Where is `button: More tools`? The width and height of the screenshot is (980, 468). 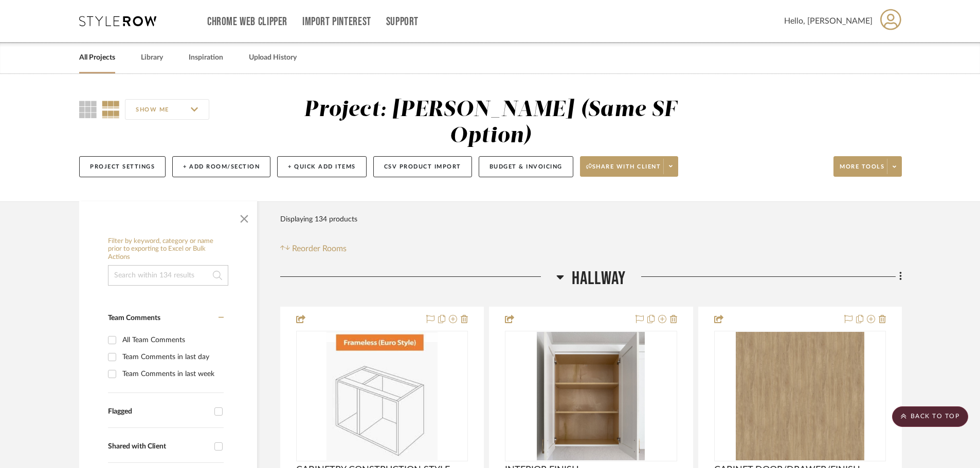 button: More tools is located at coordinates (867, 167).